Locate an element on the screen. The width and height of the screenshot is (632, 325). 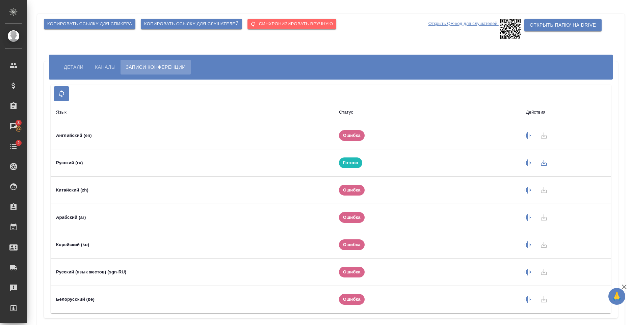
span: 2 is located at coordinates (18, 143).